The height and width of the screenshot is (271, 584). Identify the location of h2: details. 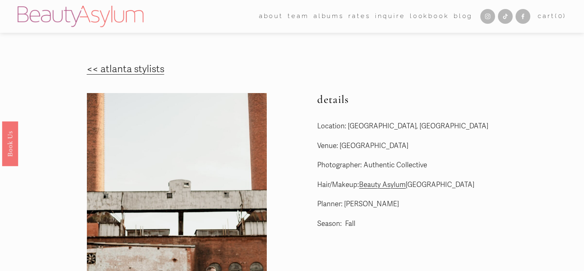
(442, 100).